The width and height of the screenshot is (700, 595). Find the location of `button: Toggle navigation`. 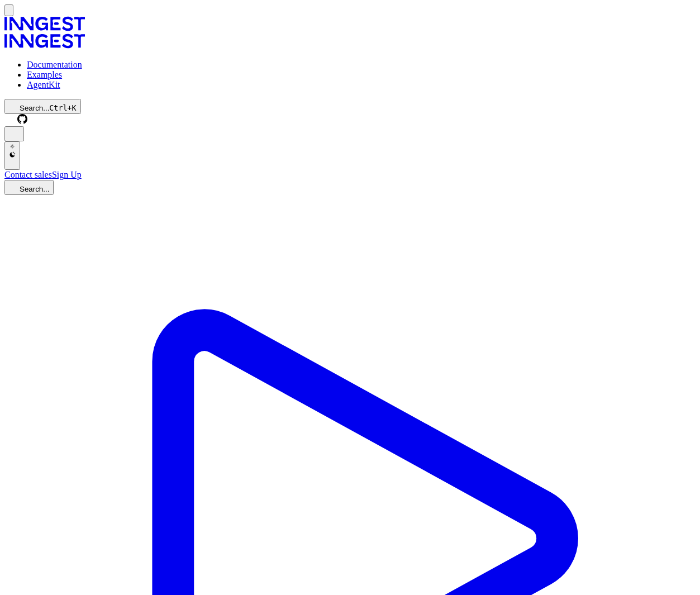

button: Toggle navigation is located at coordinates (9, 10).